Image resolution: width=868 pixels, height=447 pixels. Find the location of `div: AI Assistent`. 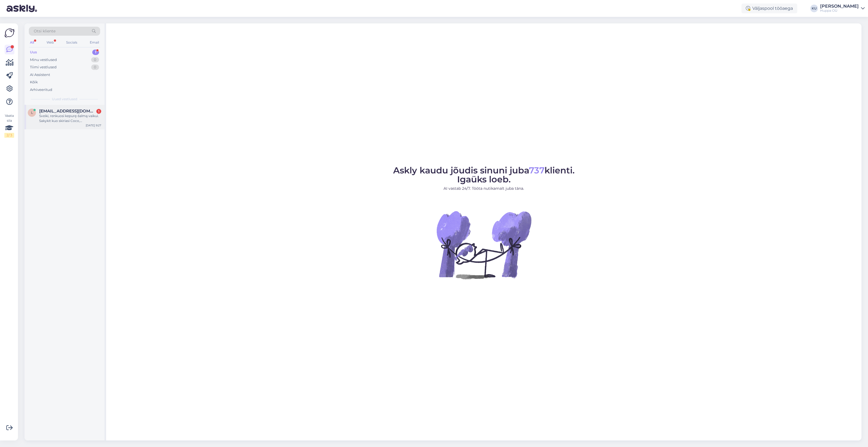

div: AI Assistent is located at coordinates (40, 75).